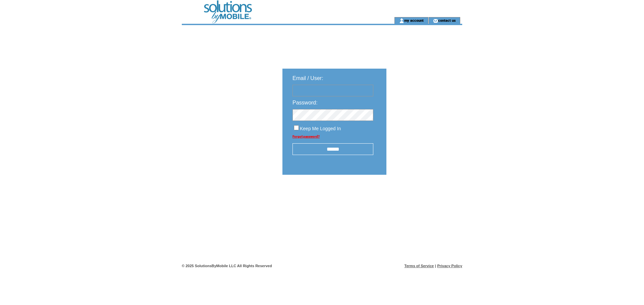  What do you see at coordinates (308, 78) in the screenshot?
I see `span: Email / User:` at bounding box center [308, 78].